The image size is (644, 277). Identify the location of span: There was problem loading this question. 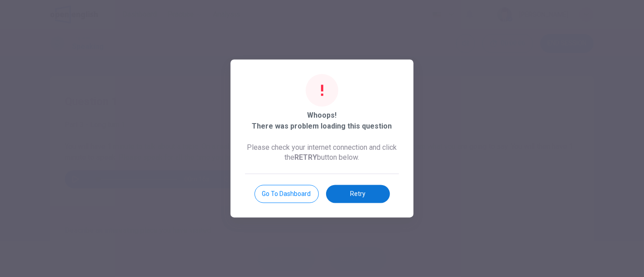
(322, 127).